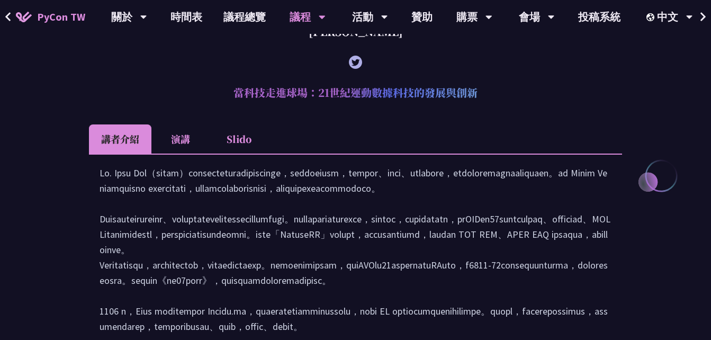 The image size is (711, 340). Describe the element at coordinates (239, 139) in the screenshot. I see `li: Slido` at that location.